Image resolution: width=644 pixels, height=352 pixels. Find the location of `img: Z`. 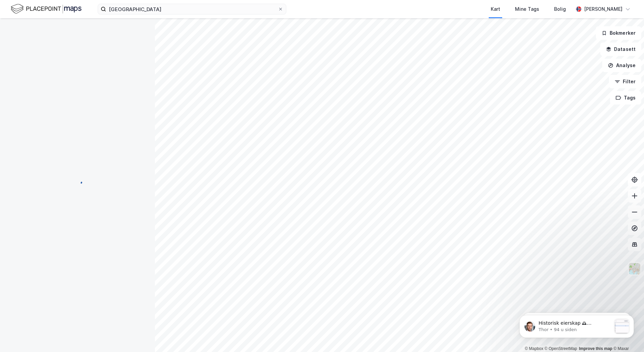

img: Z is located at coordinates (635, 269).